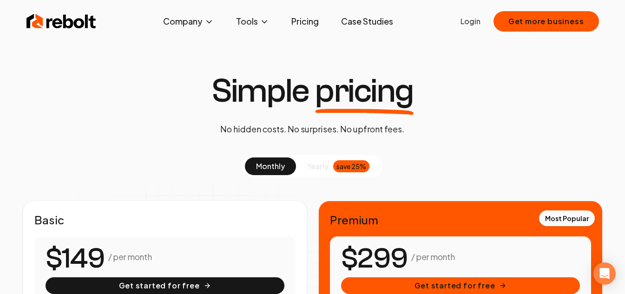 The width and height of the screenshot is (625, 294). I want to click on a: Login, so click(471, 21).